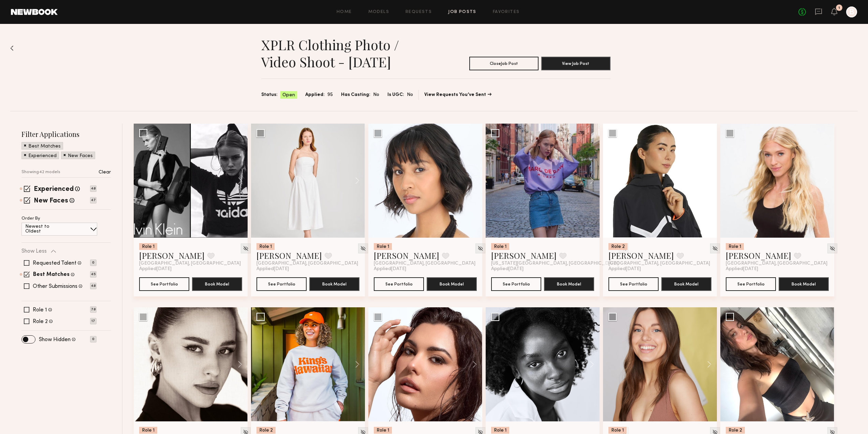  I want to click on a: B, so click(852, 12).